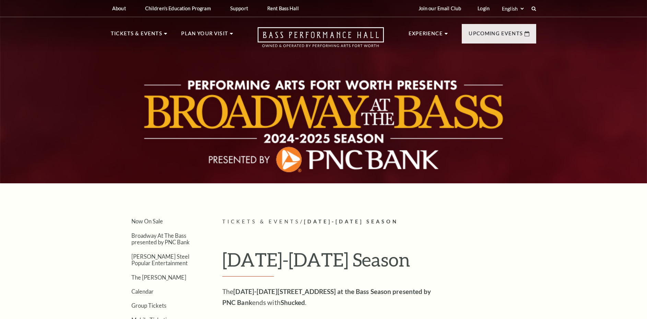 Image resolution: width=647 pixels, height=319 pixels. What do you see at coordinates (204, 36) in the screenshot?
I see `p: Plan Your Visit` at bounding box center [204, 36].